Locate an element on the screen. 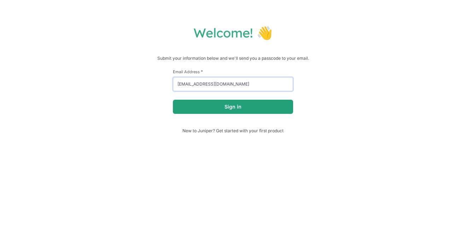 The height and width of the screenshot is (227, 466). input: email@example.com is located at coordinates (233, 84).